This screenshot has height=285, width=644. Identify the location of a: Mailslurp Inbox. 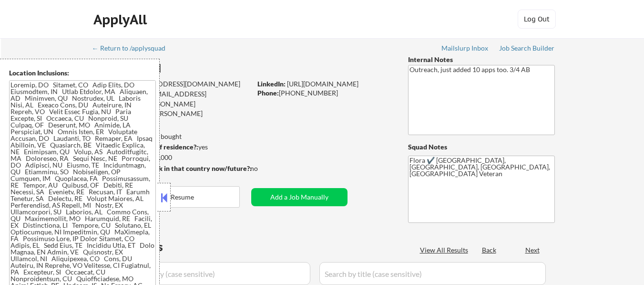
(465, 49).